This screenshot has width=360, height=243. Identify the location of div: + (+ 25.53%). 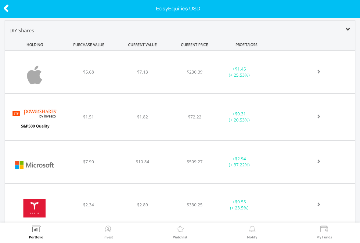
(239, 72).